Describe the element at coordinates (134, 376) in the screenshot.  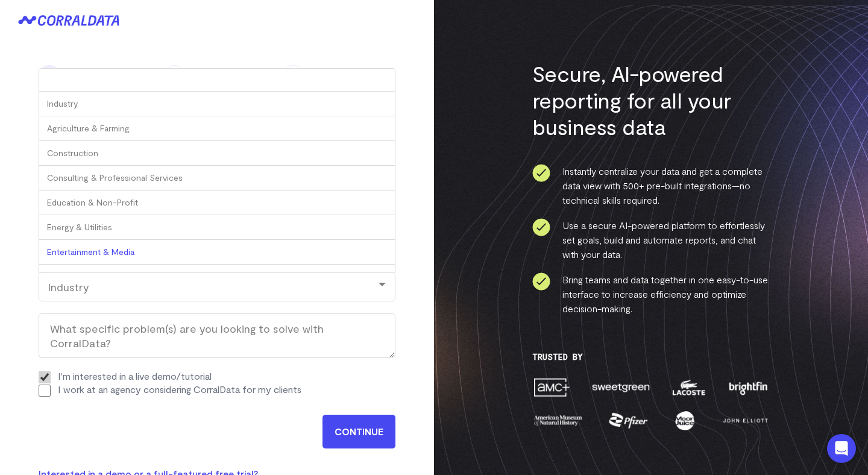
I see `label: I'm interested in a live demo/tutorial` at that location.